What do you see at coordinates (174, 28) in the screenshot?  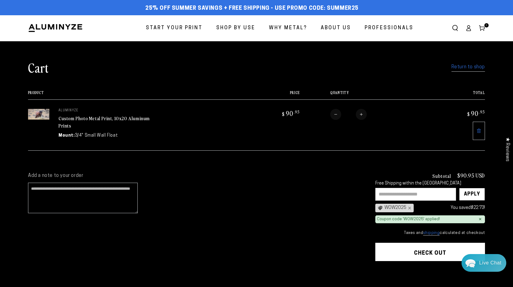 I see `a: Start Your Print` at bounding box center [174, 28].